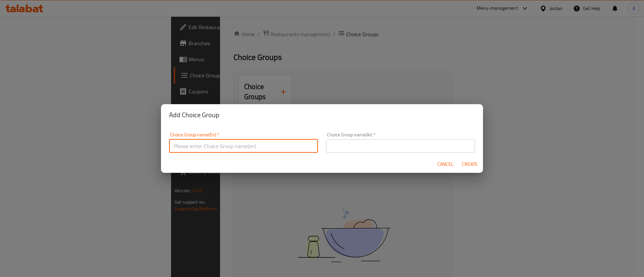 This screenshot has height=277, width=644. What do you see at coordinates (445, 164) in the screenshot?
I see `span: Cancel` at bounding box center [445, 164].